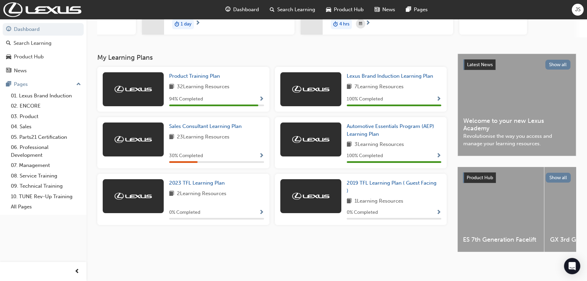 The height and width of the screenshot is (281, 587). I want to click on a: News, so click(43, 71).